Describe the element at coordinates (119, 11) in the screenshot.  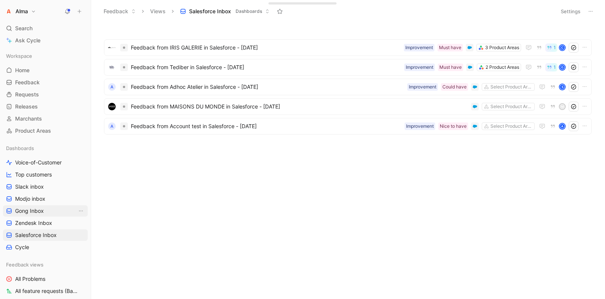
I see `button: Feedback` at that location.